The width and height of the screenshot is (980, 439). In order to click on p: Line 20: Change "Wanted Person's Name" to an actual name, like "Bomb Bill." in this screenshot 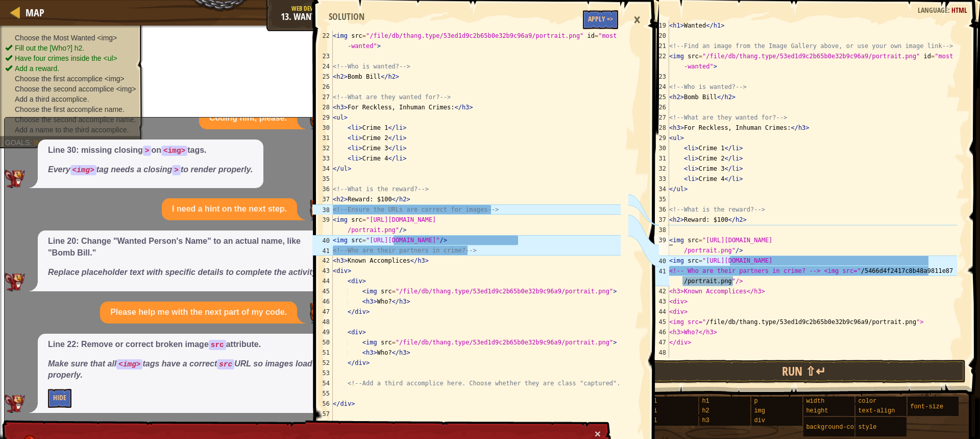, I will do `click(184, 247)`.